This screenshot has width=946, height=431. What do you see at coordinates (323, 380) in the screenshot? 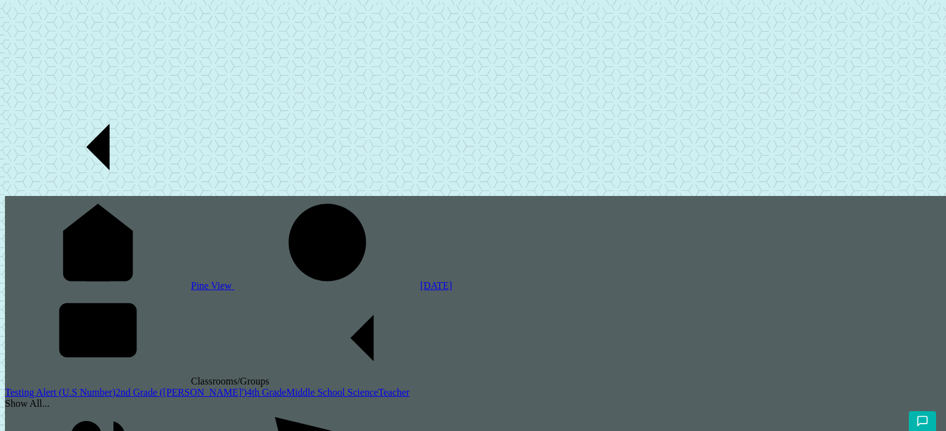
I see `span: Classrooms/Groups` at bounding box center [323, 380].